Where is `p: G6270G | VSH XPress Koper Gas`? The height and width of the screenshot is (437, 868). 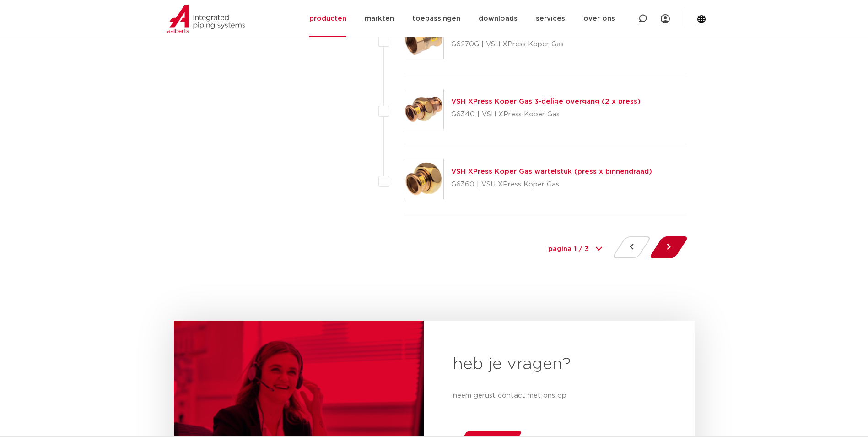 p: G6270G | VSH XPress Koper Gas is located at coordinates (550, 45).